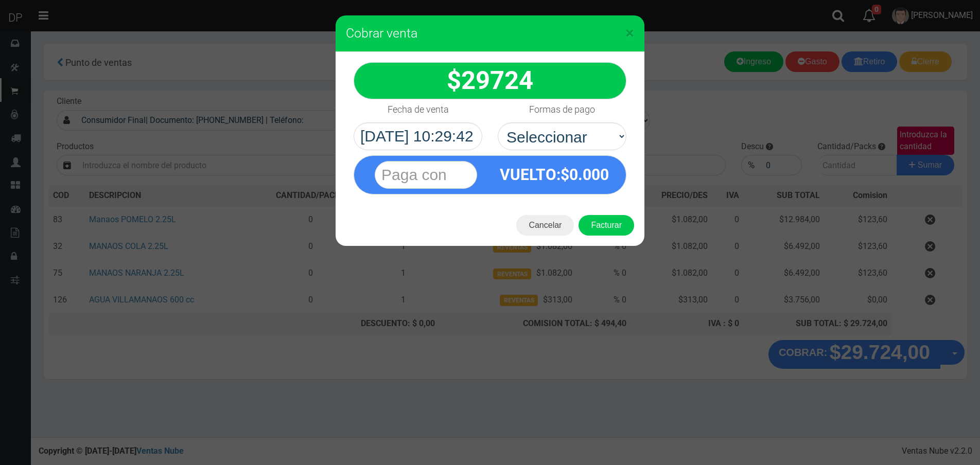 This screenshot has height=465, width=980. I want to click on h4: Fecha de venta, so click(418, 110).